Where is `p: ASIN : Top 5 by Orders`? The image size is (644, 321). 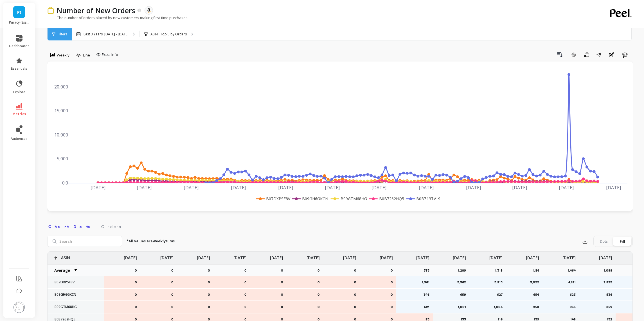
p: ASIN : Top 5 by Orders is located at coordinates (168, 34).